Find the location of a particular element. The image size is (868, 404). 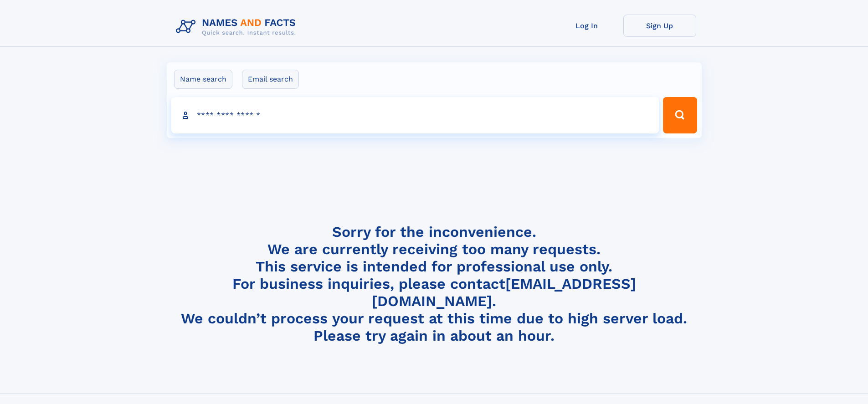

button: Search Button is located at coordinates (680, 115).